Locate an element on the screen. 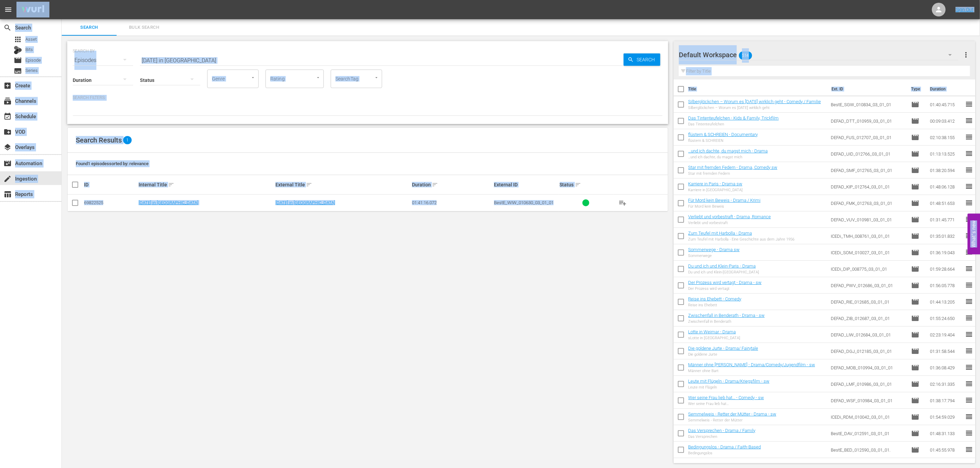 This screenshot has width=980, height=468. a: Der Prozess wird vertagt - Drama - sw is located at coordinates (724, 282).